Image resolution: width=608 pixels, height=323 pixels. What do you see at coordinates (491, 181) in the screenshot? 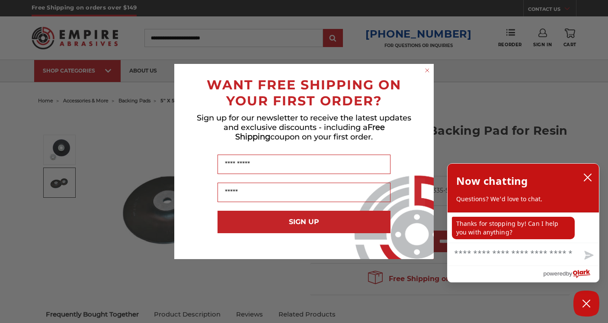
I see `h2: Now chatting` at bounding box center [491, 181].